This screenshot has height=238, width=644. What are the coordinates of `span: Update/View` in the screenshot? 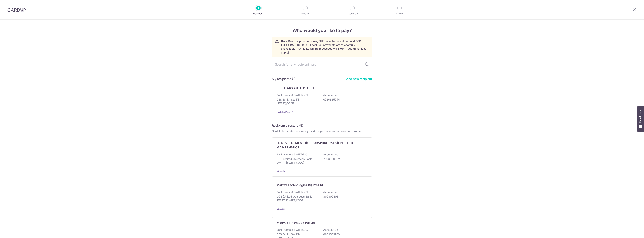 It's located at (284, 112).